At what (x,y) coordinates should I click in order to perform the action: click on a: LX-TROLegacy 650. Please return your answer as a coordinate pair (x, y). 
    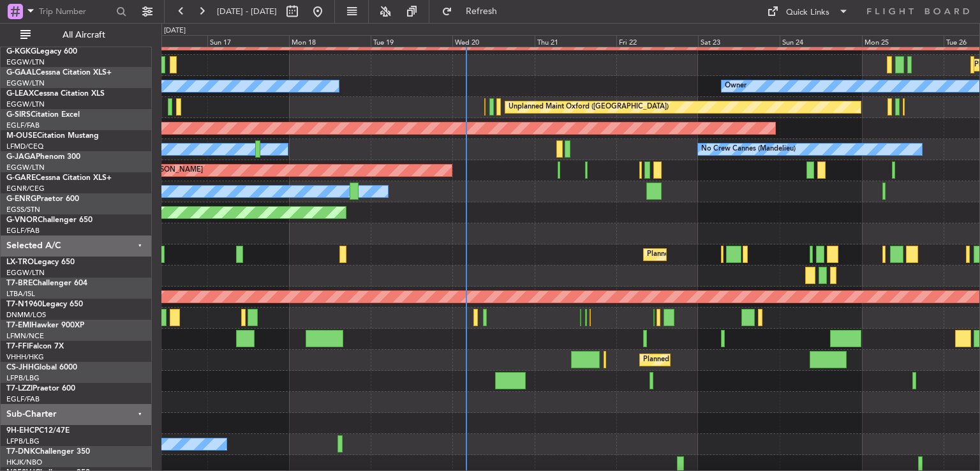
    Looking at the image, I should click on (40, 262).